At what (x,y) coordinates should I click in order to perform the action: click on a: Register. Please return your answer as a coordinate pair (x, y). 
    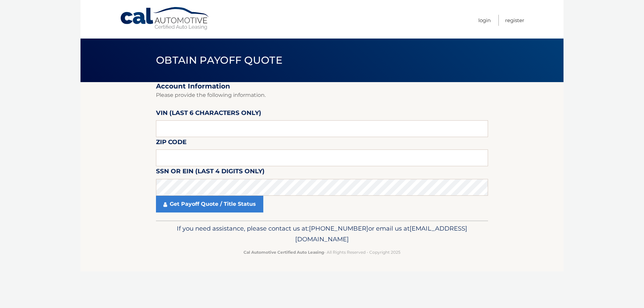
    Looking at the image, I should click on (515, 20).